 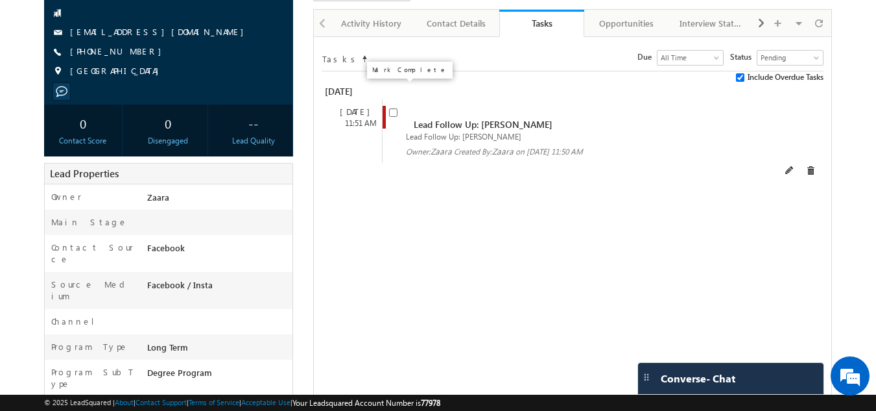 What do you see at coordinates (542, 23) in the screenshot?
I see `a: Tasks` at bounding box center [542, 23].